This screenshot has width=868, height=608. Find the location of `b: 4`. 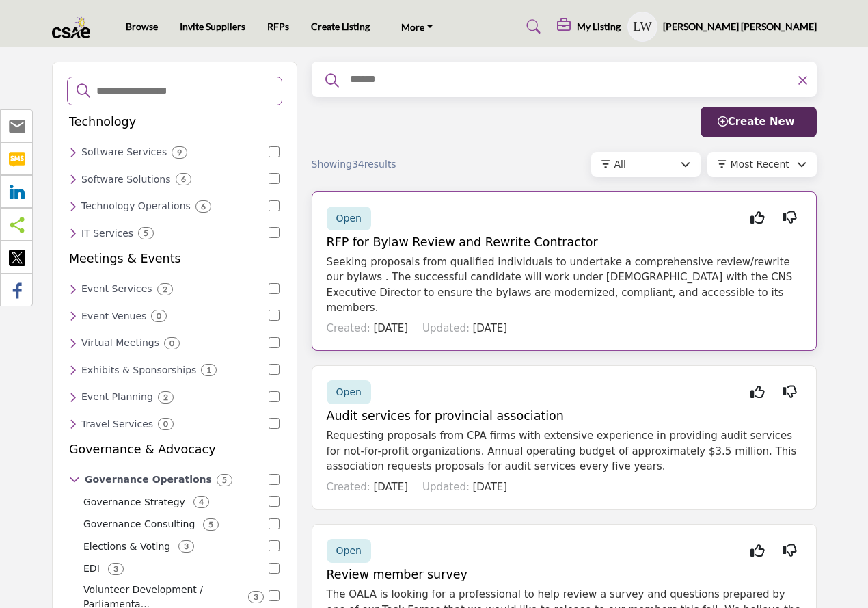

b: 4 is located at coordinates (201, 502).